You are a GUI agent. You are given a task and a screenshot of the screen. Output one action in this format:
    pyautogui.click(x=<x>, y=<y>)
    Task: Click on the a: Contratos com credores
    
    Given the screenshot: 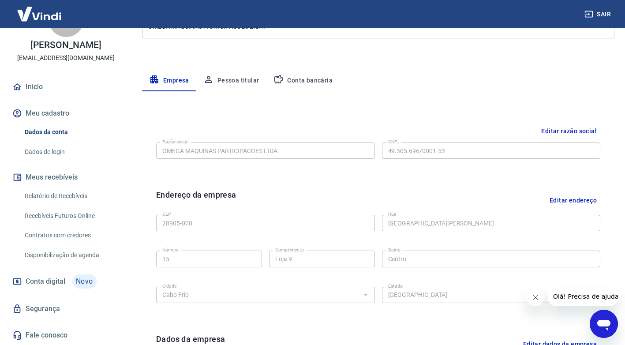 What is the action you would take?
    pyautogui.click(x=71, y=235)
    